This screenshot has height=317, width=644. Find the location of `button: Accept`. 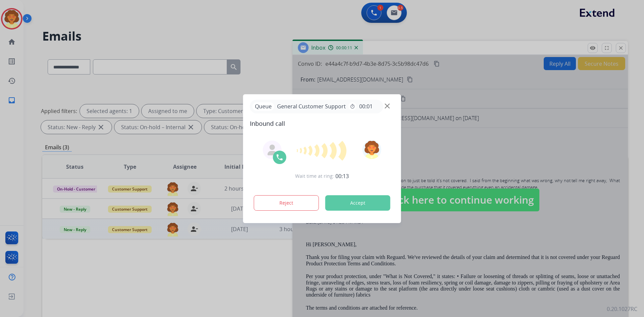

button: Accept is located at coordinates (358, 203).